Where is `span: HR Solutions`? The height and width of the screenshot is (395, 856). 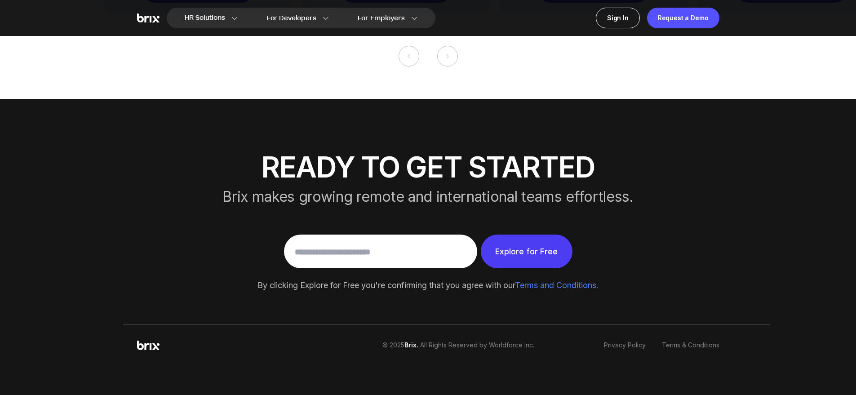 span: HR Solutions is located at coordinates (205, 18).